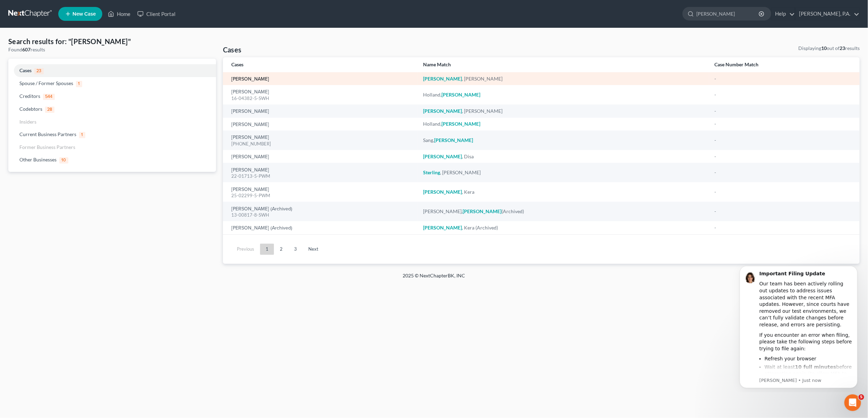  What do you see at coordinates (824, 48) in the screenshot?
I see `strong: 10` at bounding box center [824, 48].